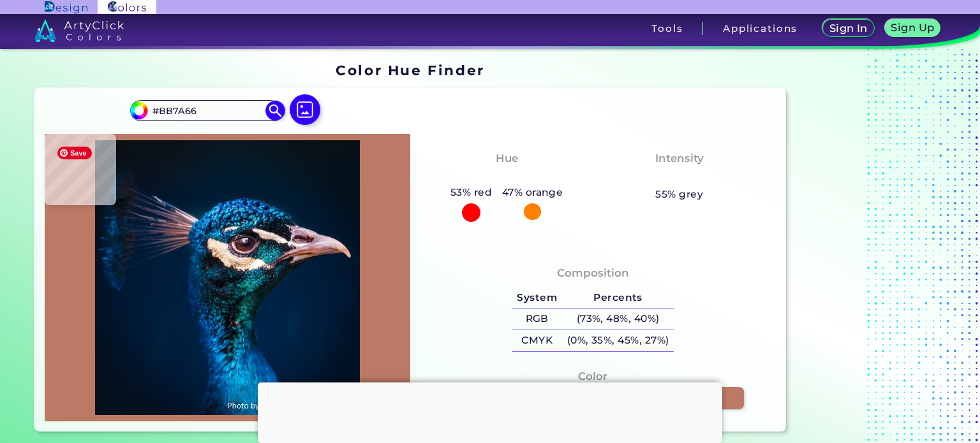  I want to click on h5: 53% red, so click(471, 192).